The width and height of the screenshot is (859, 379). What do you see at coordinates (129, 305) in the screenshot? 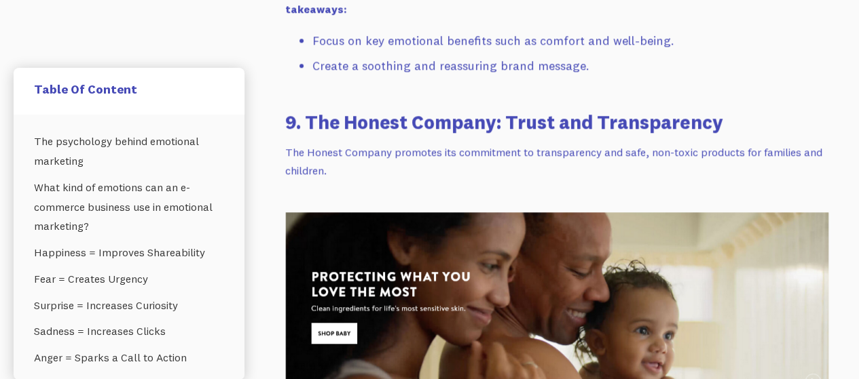
I see `a: Surprise = Increases Curiosity` at bounding box center [129, 305].